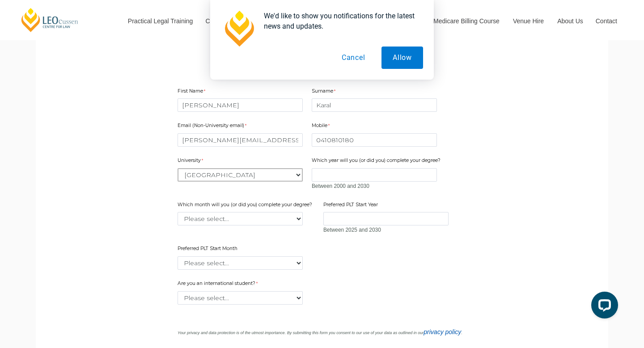  What do you see at coordinates (20, 17) in the screenshot?
I see `button: Open LiveChat chat widget` at bounding box center [20, 17].